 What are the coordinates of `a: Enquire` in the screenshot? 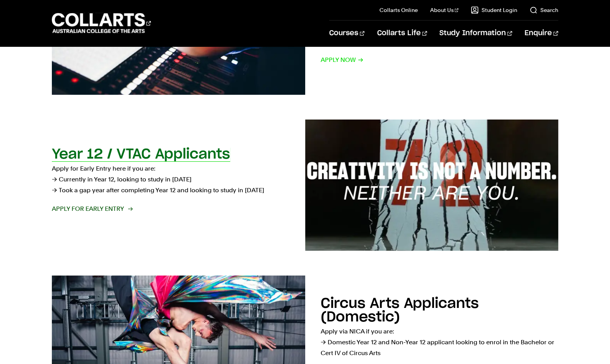 It's located at (541, 33).